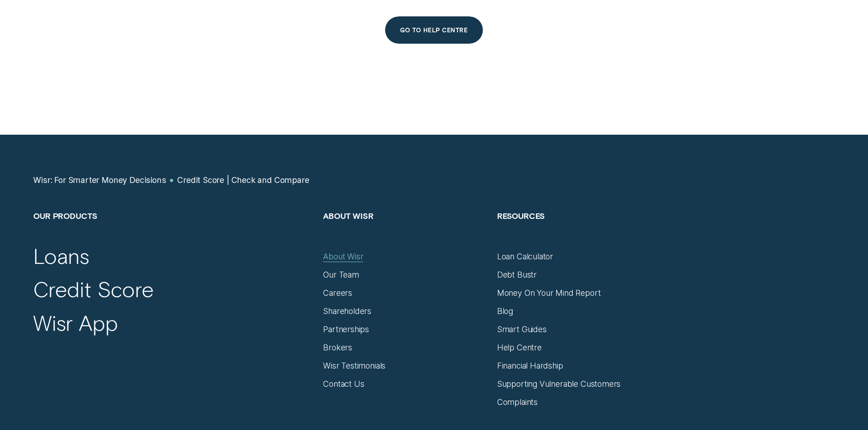 Image resolution: width=868 pixels, height=430 pixels. What do you see at coordinates (516, 275) in the screenshot?
I see `a: Debt Bustr` at bounding box center [516, 275].